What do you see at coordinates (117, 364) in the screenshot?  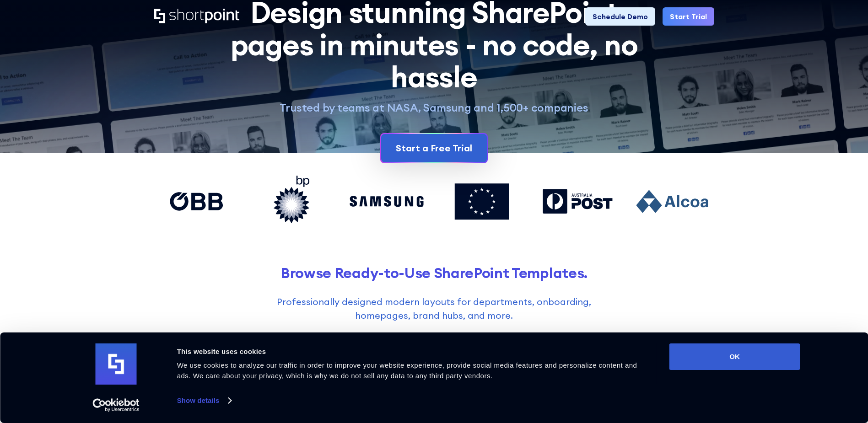 I see `img: logo` at bounding box center [117, 364].